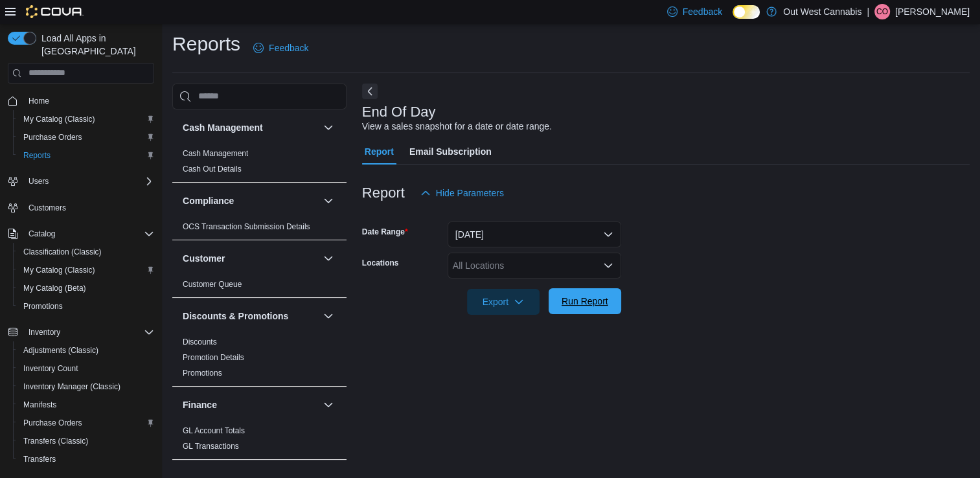  I want to click on button: Home, so click(81, 101).